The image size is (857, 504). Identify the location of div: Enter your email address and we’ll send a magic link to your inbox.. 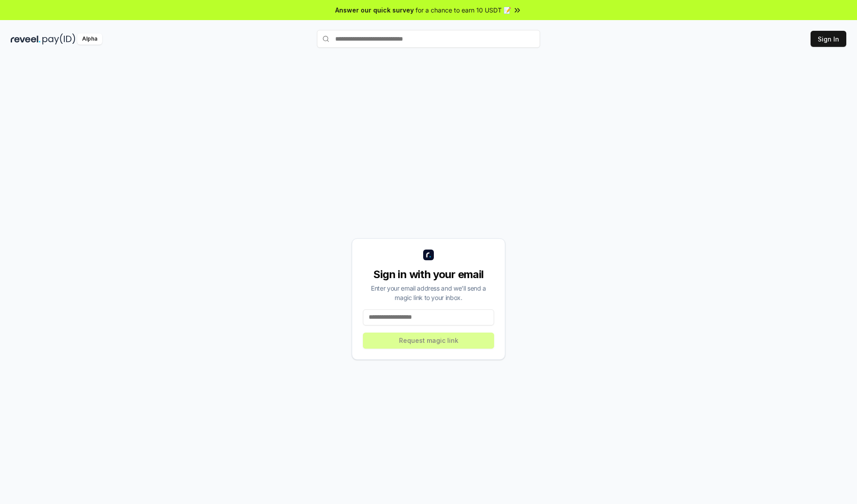
(428, 293).